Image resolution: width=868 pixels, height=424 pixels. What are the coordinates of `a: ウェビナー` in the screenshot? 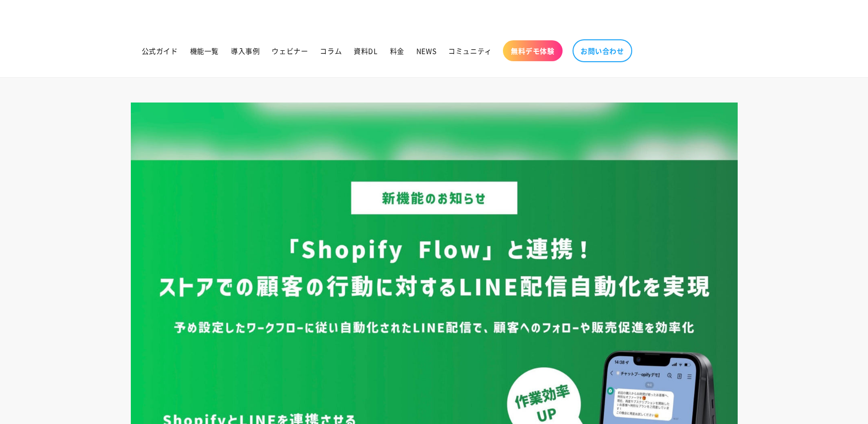 It's located at (289, 51).